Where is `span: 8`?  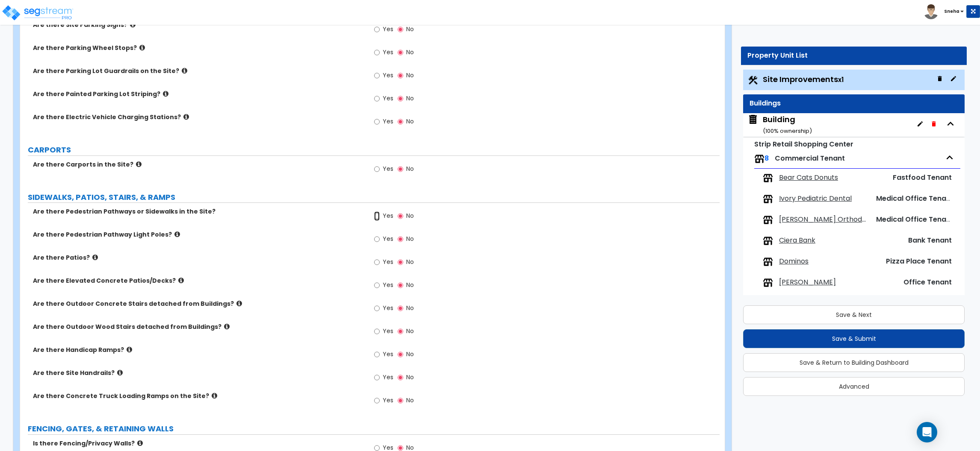 span: 8 is located at coordinates (767, 158).